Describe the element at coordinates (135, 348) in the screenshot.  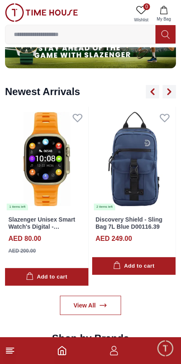
I see `div: Conversation` at that location.